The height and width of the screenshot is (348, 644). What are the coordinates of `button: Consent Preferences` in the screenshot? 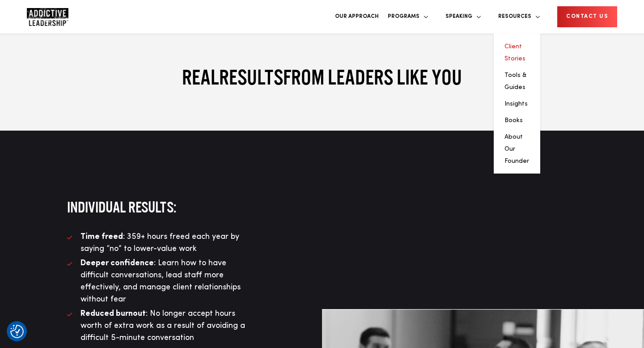 It's located at (17, 332).